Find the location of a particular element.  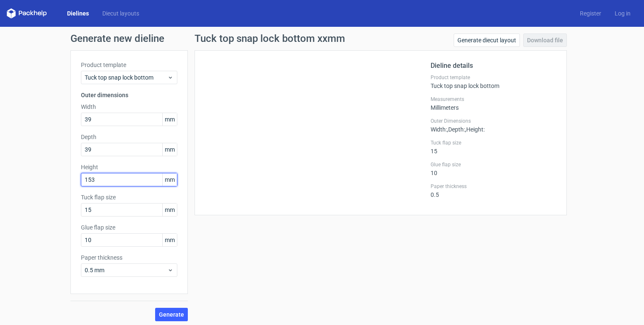

div: Millimeters is located at coordinates (493, 104).